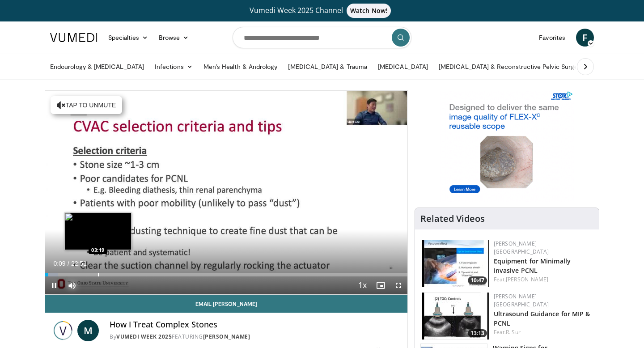 The height and width of the screenshot is (348, 644). I want to click on img: ae74b246-eda0-4548-a041-8444a00e0b2d.150x105_q85_crop-smart_upscale.jpg, so click(456, 316).